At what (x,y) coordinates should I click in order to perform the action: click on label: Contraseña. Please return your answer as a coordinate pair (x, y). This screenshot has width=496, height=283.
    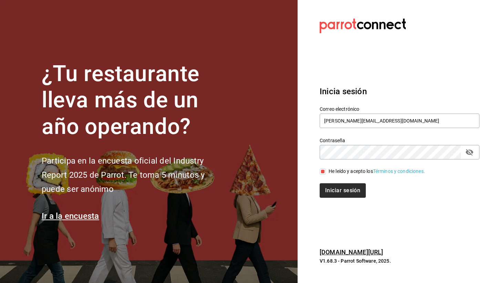
    Looking at the image, I should click on (400, 140).